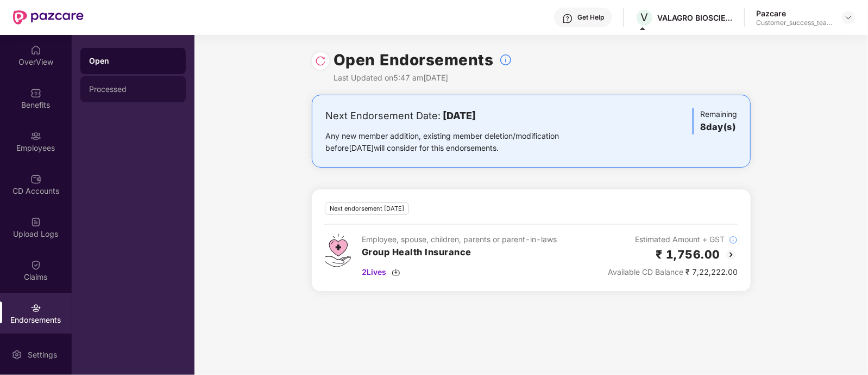  I want to click on div: ₹ 7,22,222.00, so click(672, 272).